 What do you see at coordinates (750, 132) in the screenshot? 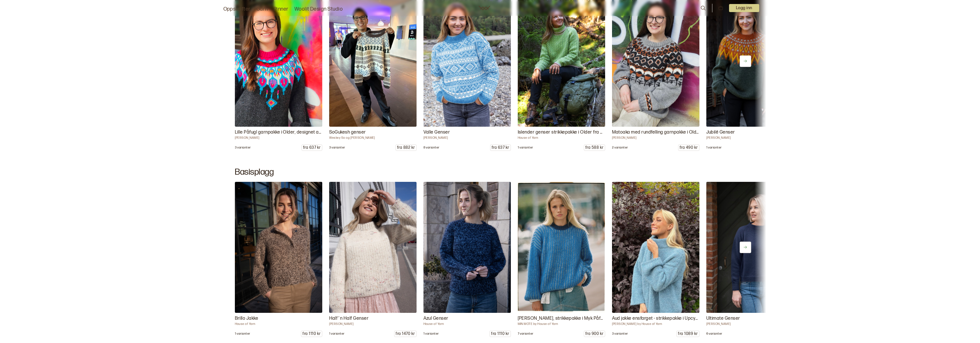
I see `p: Jubilé Genser` at bounding box center [750, 132].